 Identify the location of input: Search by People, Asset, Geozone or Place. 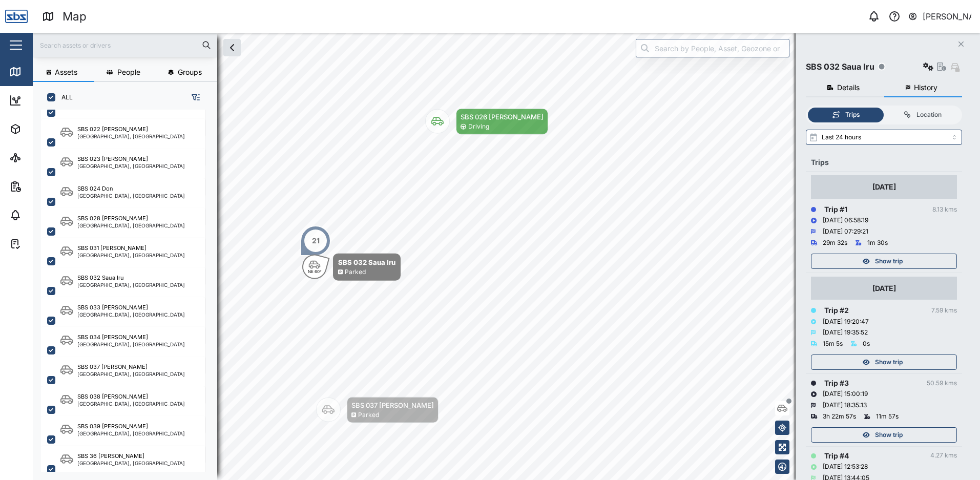
(713, 48).